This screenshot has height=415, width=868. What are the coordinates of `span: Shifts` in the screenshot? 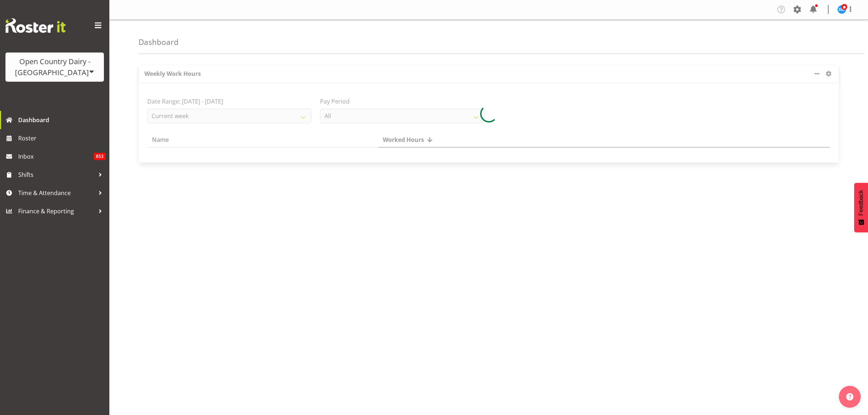 It's located at (56, 175).